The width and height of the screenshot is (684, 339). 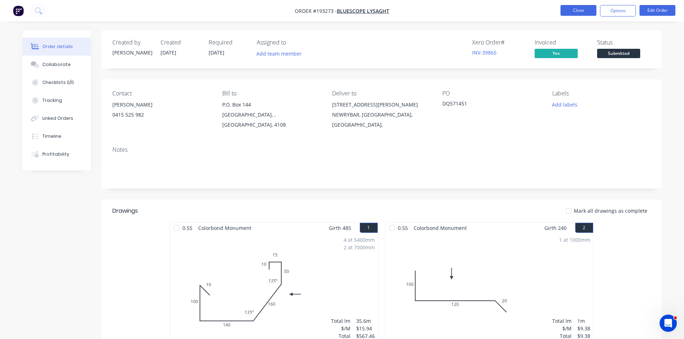 I want to click on div: P.O. Box 144, so click(x=272, y=105).